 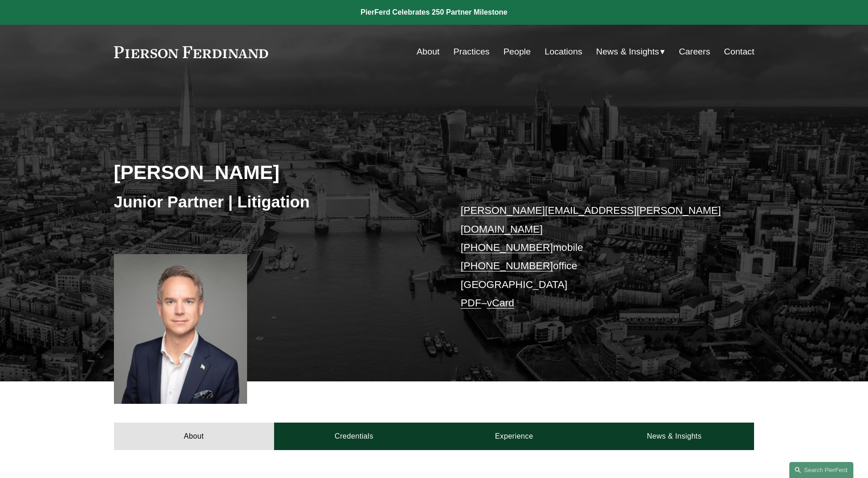 I want to click on a: Contact, so click(x=739, y=52).